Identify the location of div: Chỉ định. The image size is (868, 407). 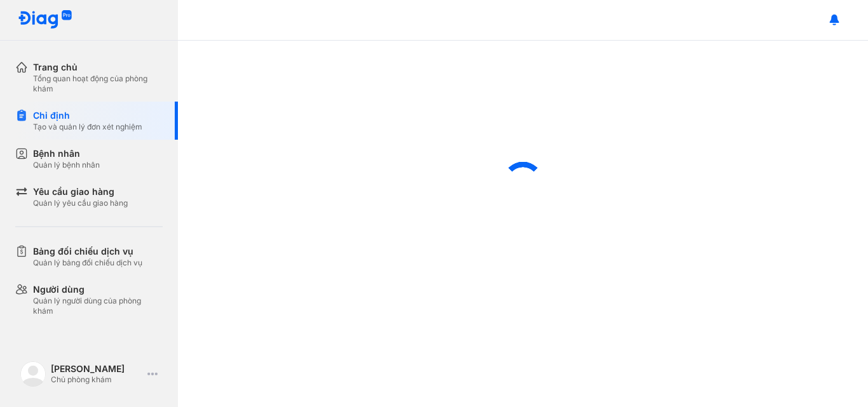
(88, 115).